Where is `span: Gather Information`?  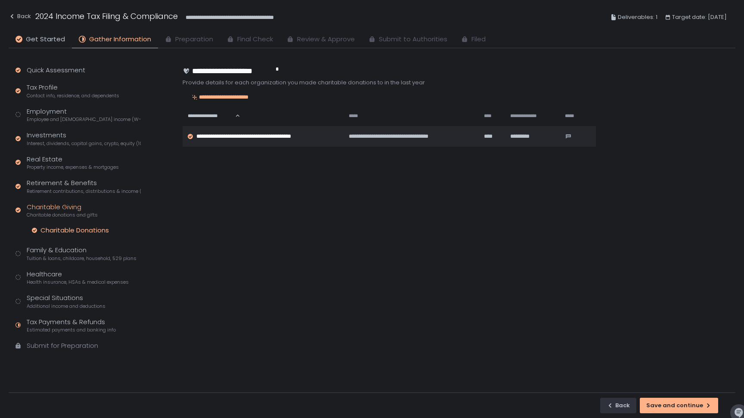 span: Gather Information is located at coordinates (120, 39).